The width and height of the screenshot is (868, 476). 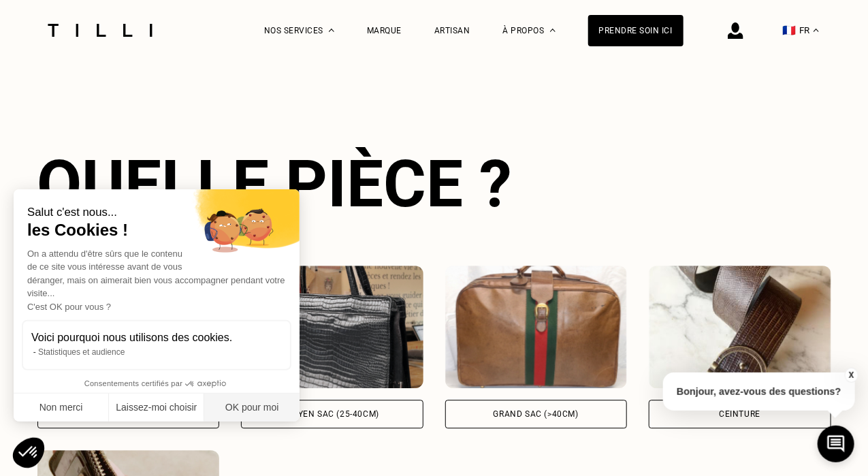 I want to click on img: Tilli retouche votre Moyen sac (25-40cm), so click(x=333, y=327).